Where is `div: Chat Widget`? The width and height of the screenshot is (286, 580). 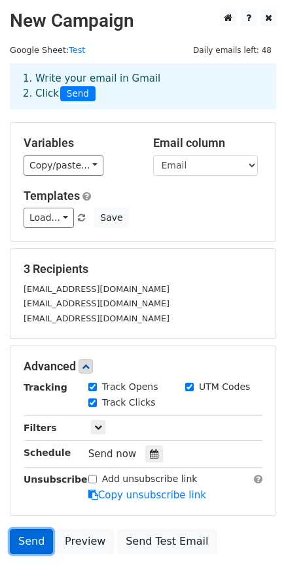 div: Chat Widget is located at coordinates (253, 549).